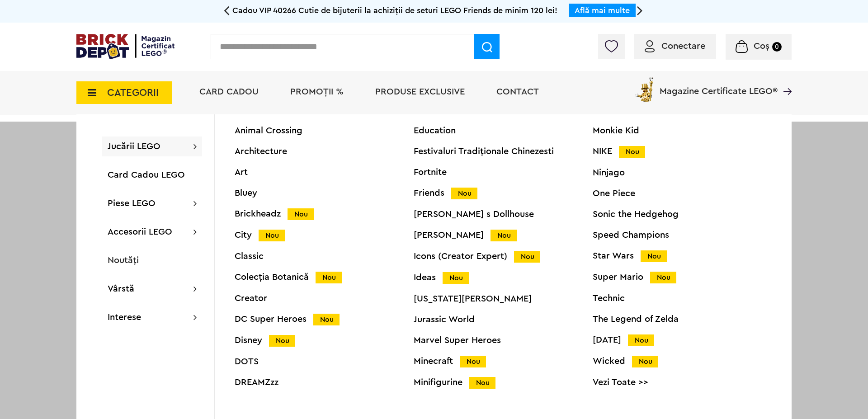 The image size is (868, 419). I want to click on a: Conectare, so click(675, 46).